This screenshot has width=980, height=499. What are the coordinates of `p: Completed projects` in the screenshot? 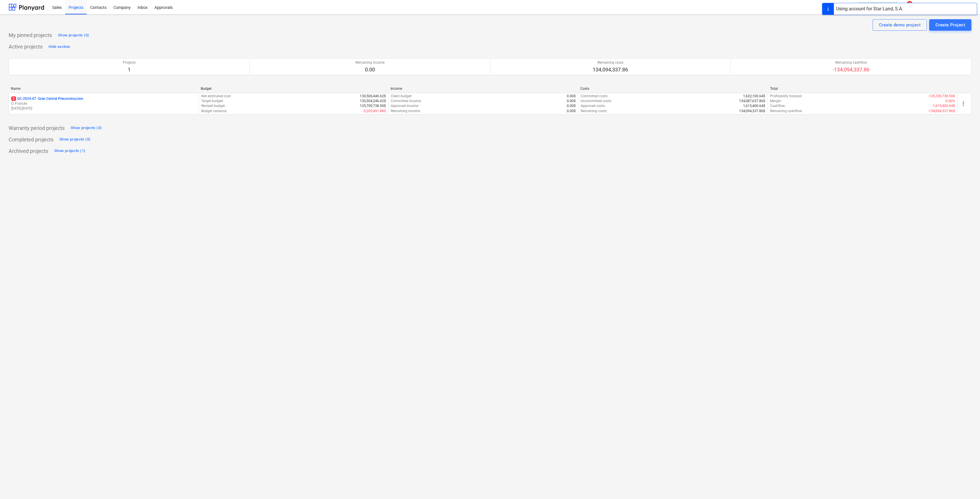 It's located at (31, 140).